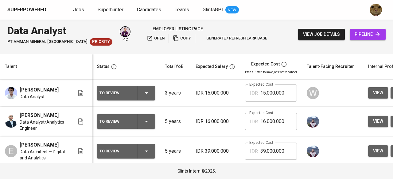  What do you see at coordinates (376, 10) in the screenshot?
I see `img: ec6c0910-f960-4a00-a8f8-c5744e41279e.jpg` at bounding box center [376, 10].